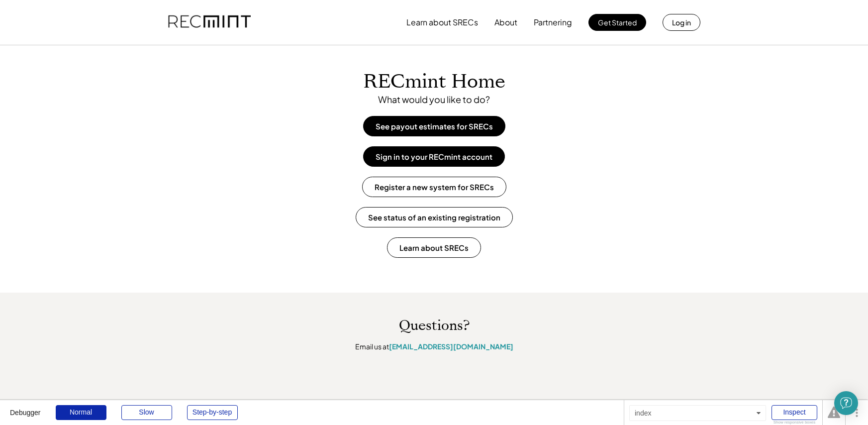 The width and height of the screenshot is (868, 425). I want to click on button: Get Started, so click(617, 22).